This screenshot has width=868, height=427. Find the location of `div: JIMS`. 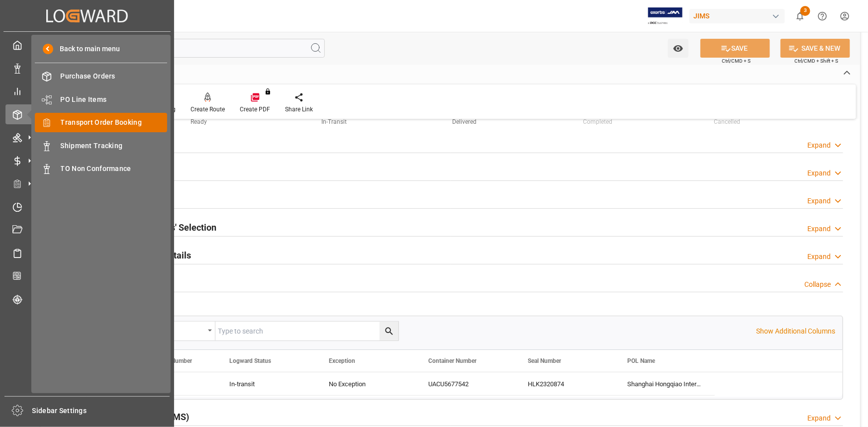

div: JIMS is located at coordinates (737, 16).